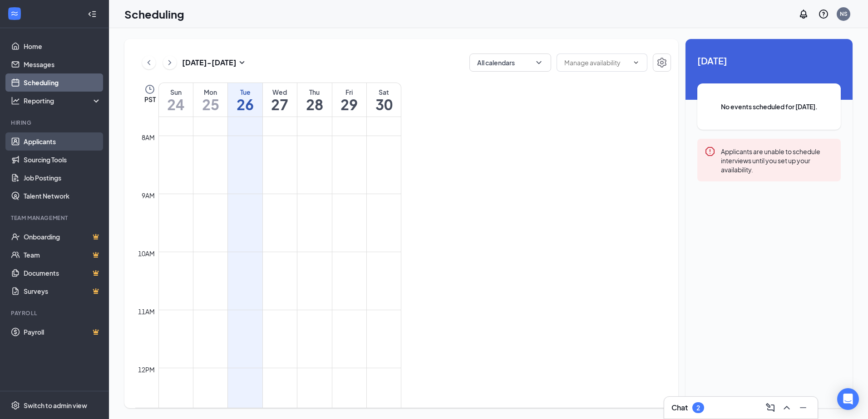 The image size is (868, 419). I want to click on h1: 30, so click(384, 104).